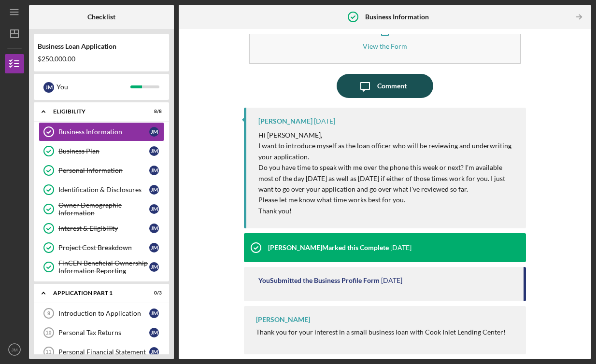  What do you see at coordinates (392, 280) in the screenshot?
I see `time: 2025-08-14 19:03` at bounding box center [392, 280].